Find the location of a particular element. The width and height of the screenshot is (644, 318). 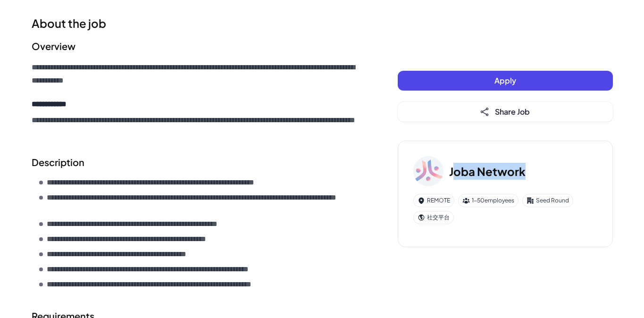

h3: Joba Network is located at coordinates (487, 171).